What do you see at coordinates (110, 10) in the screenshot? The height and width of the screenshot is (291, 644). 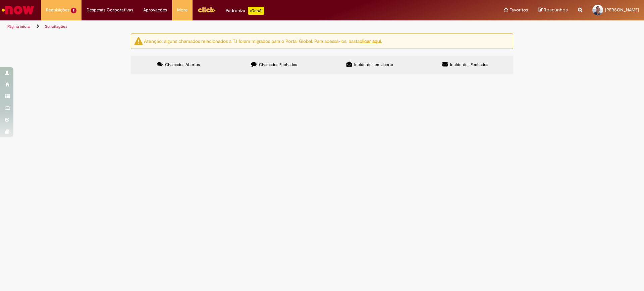 I see `span: Despesas Corporativas` at bounding box center [110, 10].